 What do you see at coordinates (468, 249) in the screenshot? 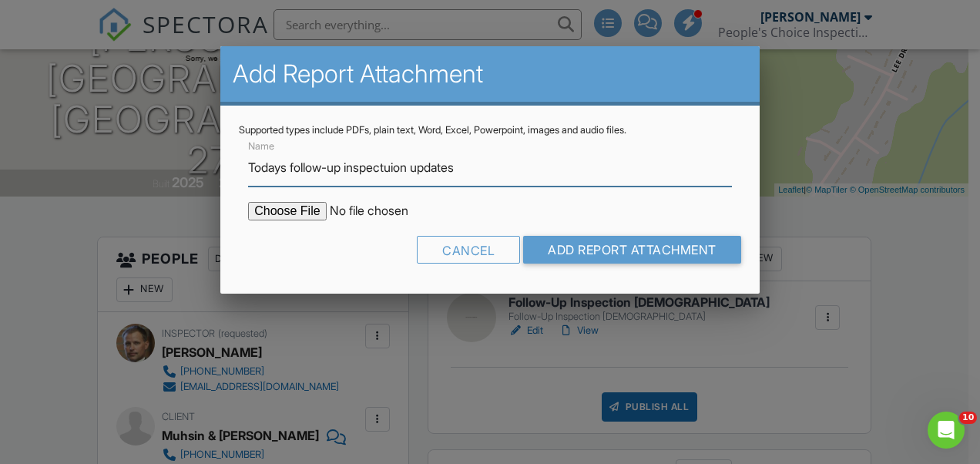
I see `div: Cancel` at bounding box center [468, 249].